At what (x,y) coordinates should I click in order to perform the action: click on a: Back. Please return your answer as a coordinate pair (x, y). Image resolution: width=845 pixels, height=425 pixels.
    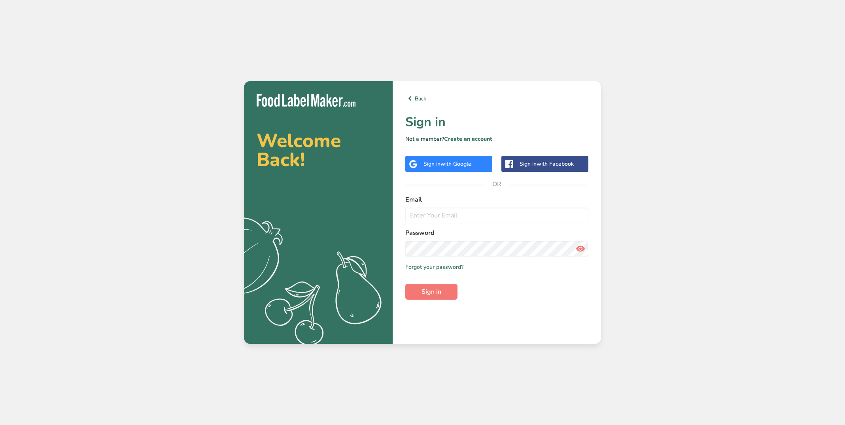
    Looking at the image, I should click on (497, 98).